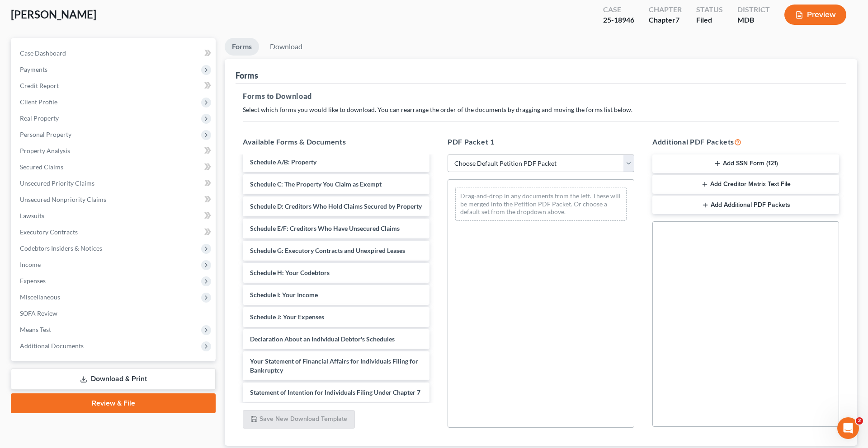 The image size is (868, 448). I want to click on a: Download & Print, so click(113, 379).